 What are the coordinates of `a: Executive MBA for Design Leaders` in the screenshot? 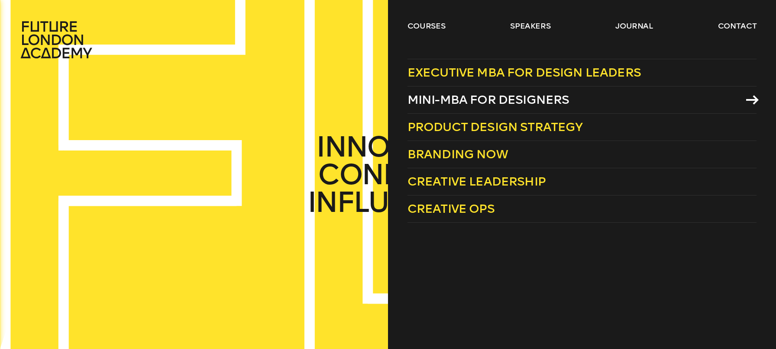 It's located at (582, 73).